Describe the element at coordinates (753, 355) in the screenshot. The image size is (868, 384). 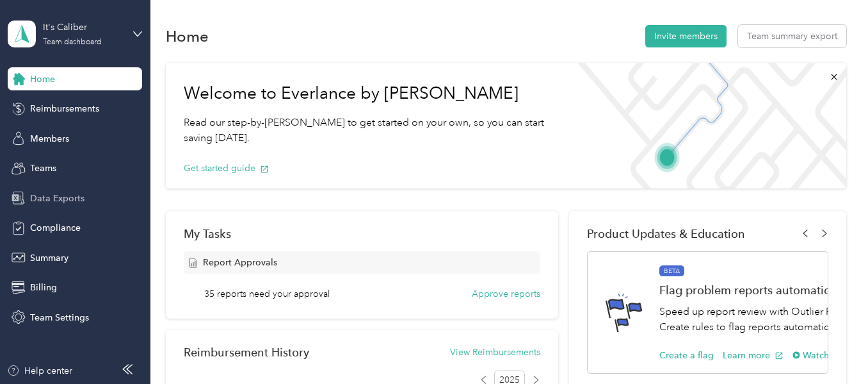
I see `button: Learn more` at that location.